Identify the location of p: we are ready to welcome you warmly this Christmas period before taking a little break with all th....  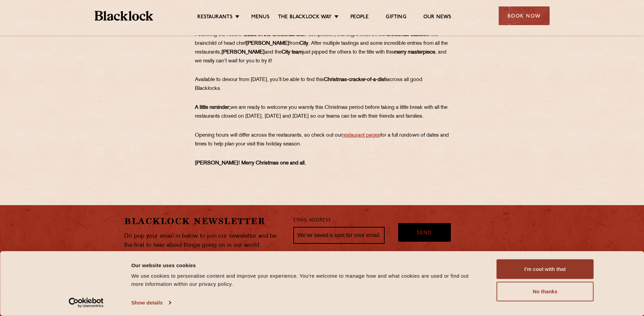
(322, 112).